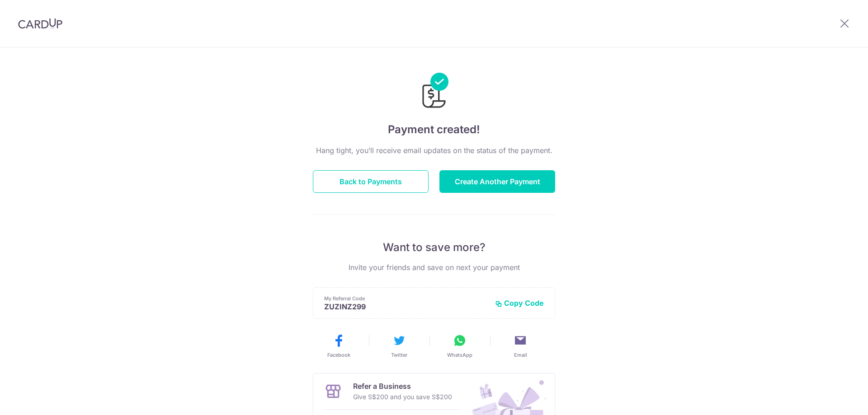 The width and height of the screenshot is (868, 415). I want to click on p: Refer a Business, so click(402, 386).